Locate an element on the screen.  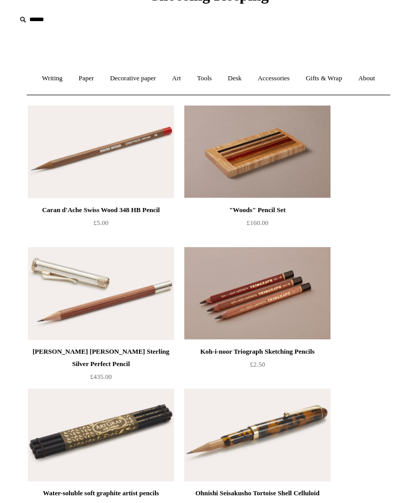
a: Art is located at coordinates (176, 78).